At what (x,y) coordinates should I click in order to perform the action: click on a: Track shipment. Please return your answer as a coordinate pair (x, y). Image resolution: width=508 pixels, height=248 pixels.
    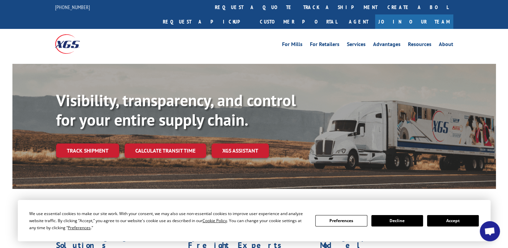
    Looking at the image, I should click on (88, 150).